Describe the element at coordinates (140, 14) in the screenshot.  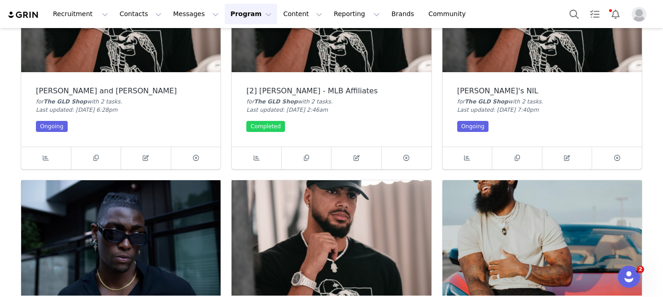
I see `button: Contacts` at that location.